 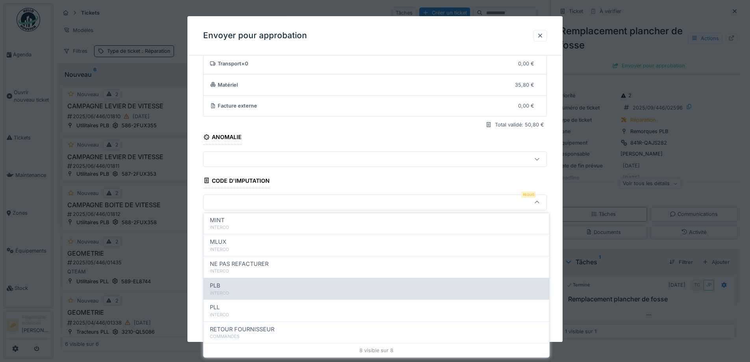 I want to click on div: Facture externe, so click(x=361, y=106).